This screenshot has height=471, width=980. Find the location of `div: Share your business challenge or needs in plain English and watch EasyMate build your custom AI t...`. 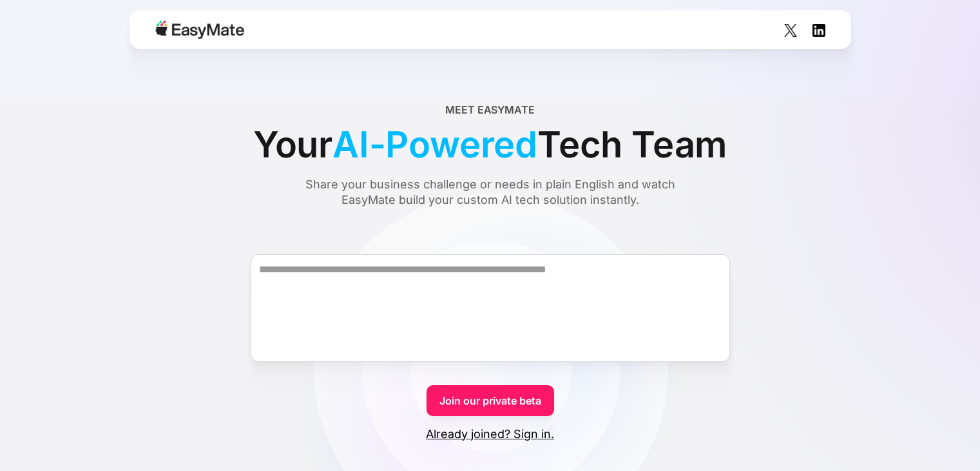

div: Share your business challenge or needs in plain English and watch EasyMate build your custom AI t... is located at coordinates (490, 192).